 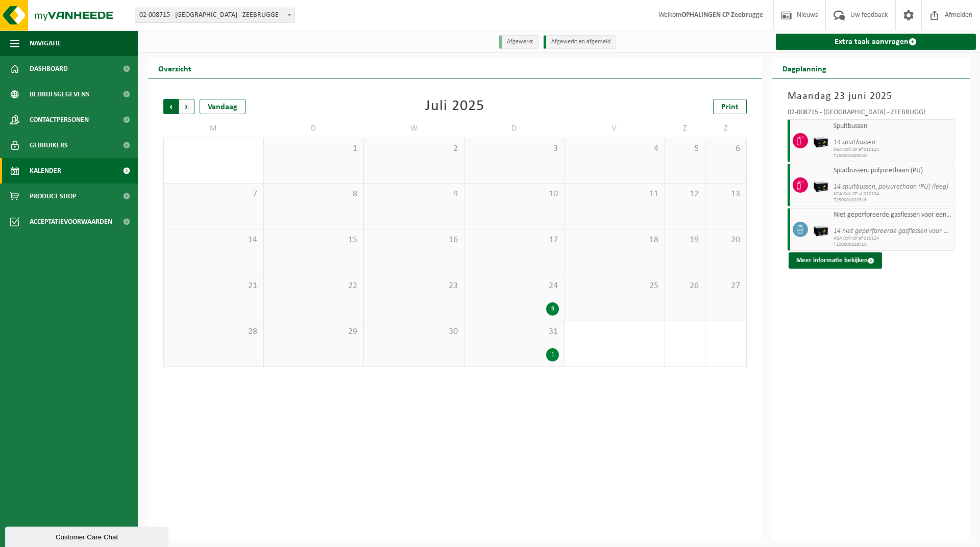 What do you see at coordinates (725, 286) in the screenshot?
I see `span: 27` at bounding box center [725, 286].